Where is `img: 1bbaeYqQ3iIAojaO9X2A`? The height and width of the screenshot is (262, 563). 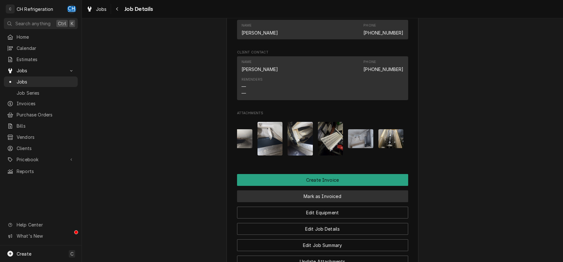
img: 1bbaeYqQ3iIAojaO9X2A is located at coordinates (361, 139).